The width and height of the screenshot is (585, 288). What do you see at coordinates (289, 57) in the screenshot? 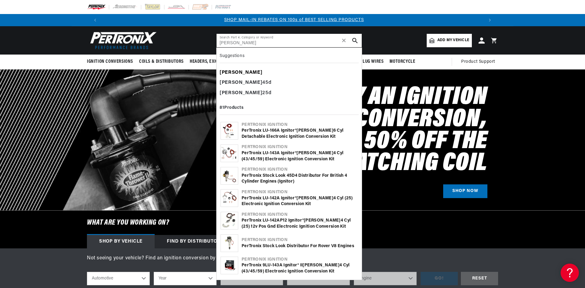
I see `div: Suggestions` at bounding box center [289, 57].